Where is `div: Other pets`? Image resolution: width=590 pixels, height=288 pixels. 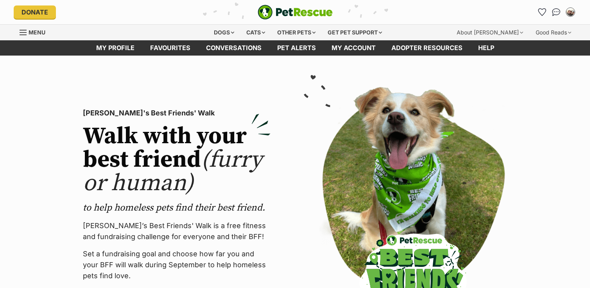 div: Other pets is located at coordinates (297, 32).